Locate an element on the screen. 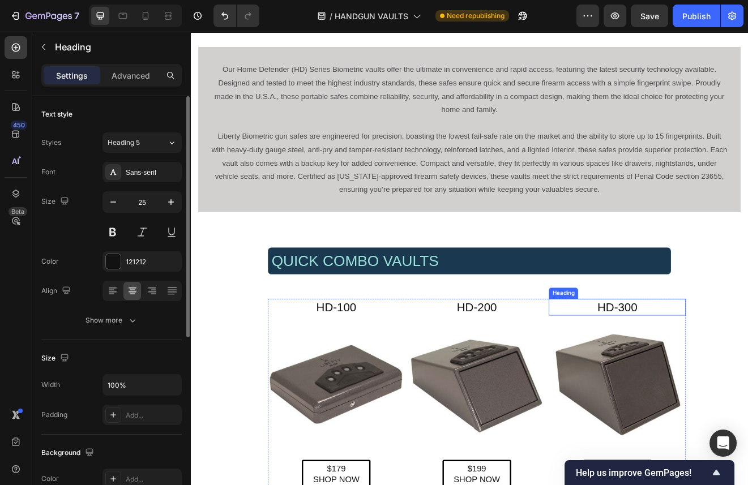 This screenshot has width=748, height=485. h2: HD-200 is located at coordinates (349, 336).